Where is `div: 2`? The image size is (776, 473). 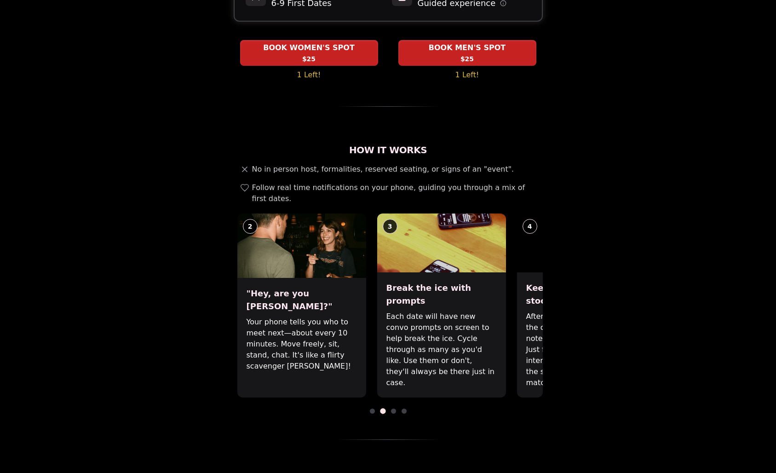 div: 2 is located at coordinates (250, 226).